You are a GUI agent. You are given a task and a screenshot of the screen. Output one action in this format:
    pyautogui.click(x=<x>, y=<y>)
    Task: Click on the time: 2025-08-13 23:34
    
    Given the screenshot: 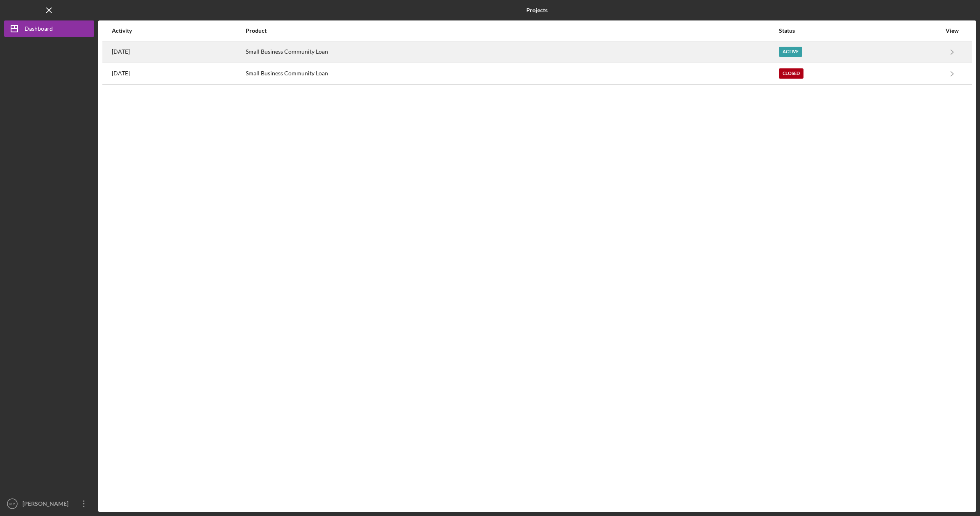 What is the action you would take?
    pyautogui.click(x=121, y=51)
    